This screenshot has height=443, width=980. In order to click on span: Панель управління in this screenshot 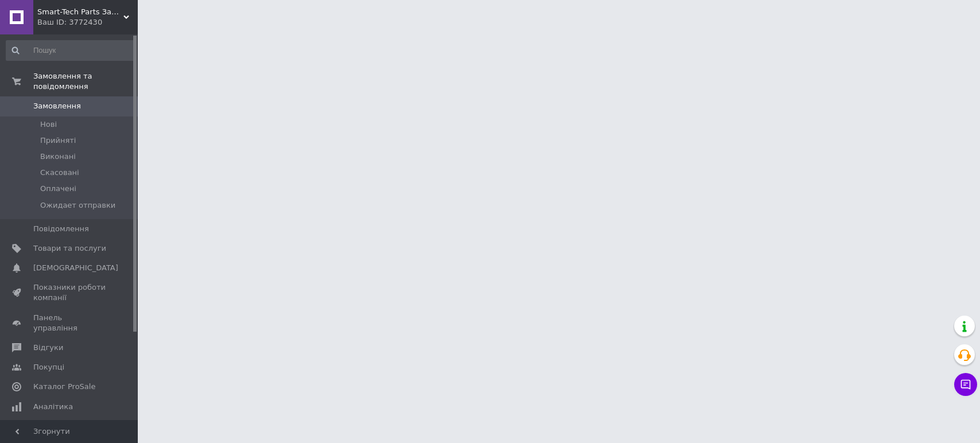, I will do `click(69, 323)`.